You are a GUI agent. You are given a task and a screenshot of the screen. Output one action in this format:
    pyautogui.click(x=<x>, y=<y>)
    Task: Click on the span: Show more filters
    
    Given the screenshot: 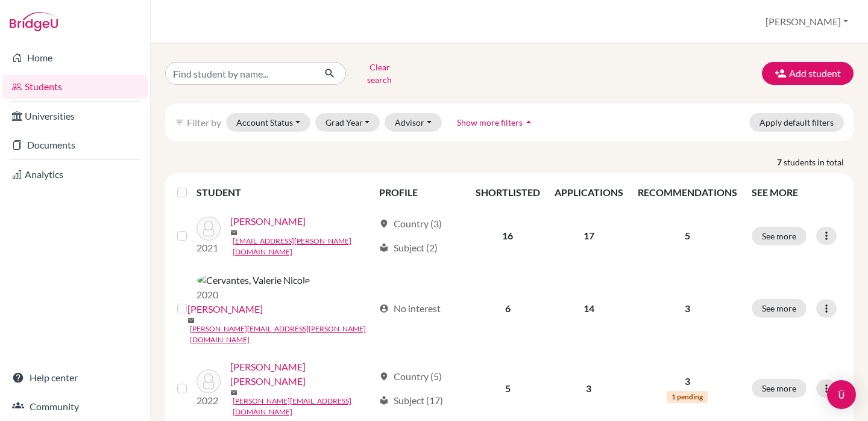 What is the action you would take?
    pyautogui.click(x=489, y=122)
    